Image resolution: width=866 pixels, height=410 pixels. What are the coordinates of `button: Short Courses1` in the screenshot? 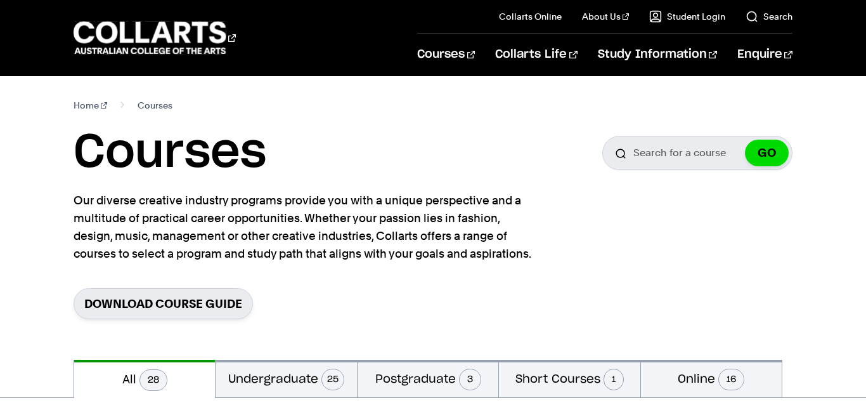 It's located at (569, 378).